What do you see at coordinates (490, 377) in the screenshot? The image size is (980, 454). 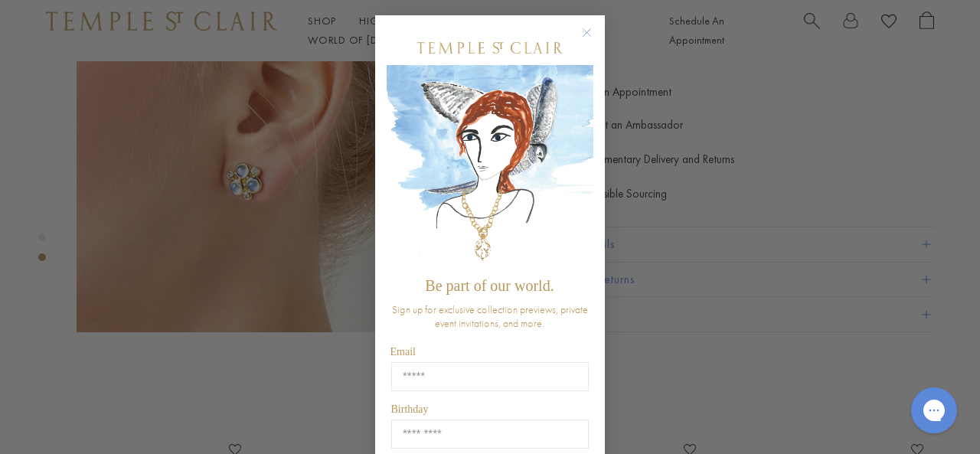 I see `input: Email` at bounding box center [490, 377].